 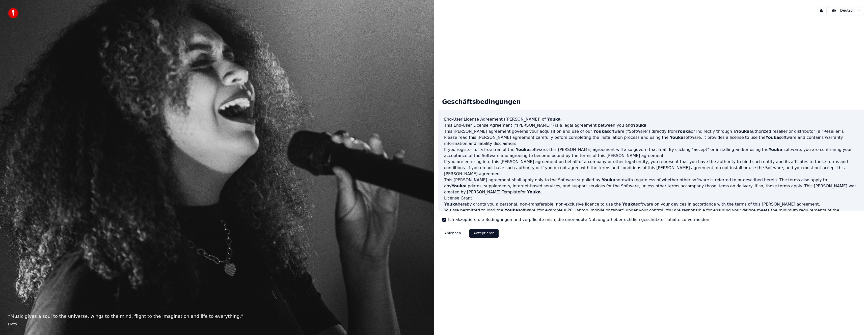 What do you see at coordinates (578, 219) in the screenshot?
I see `label: Ich akzeptiere die Bedingungen und verpflichte mich, die unerlaubte Nutzung urheberrechtlich gesc...` at bounding box center [578, 219].